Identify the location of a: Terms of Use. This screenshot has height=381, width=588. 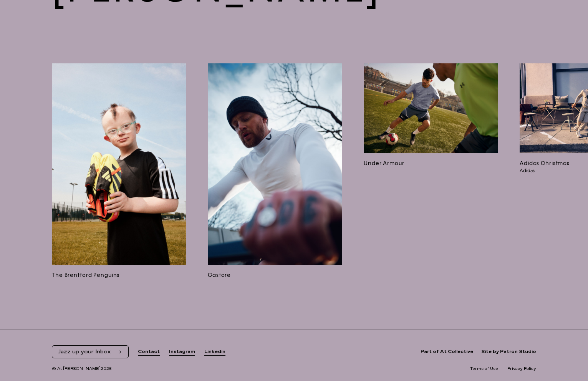
(484, 369).